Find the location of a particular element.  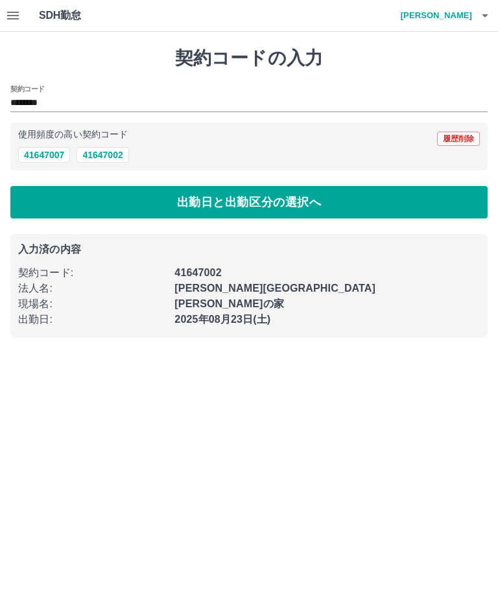

b: 41647002 is located at coordinates (198, 272).